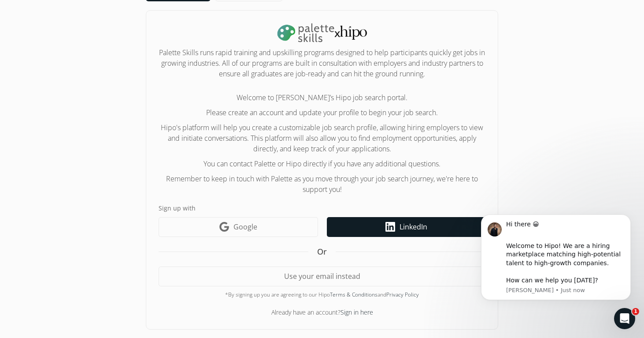  Describe the element at coordinates (413, 227) in the screenshot. I see `span: LinkedIn` at that location.